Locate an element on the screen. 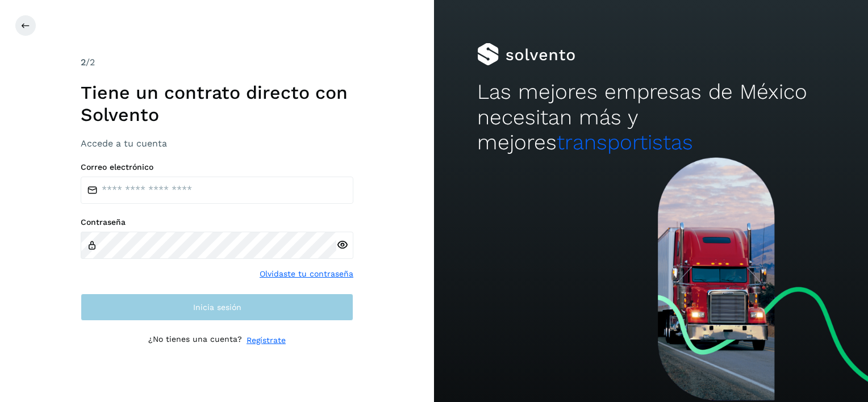 This screenshot has height=402, width=868. a: Olvidaste tu contraseña is located at coordinates (306, 274).